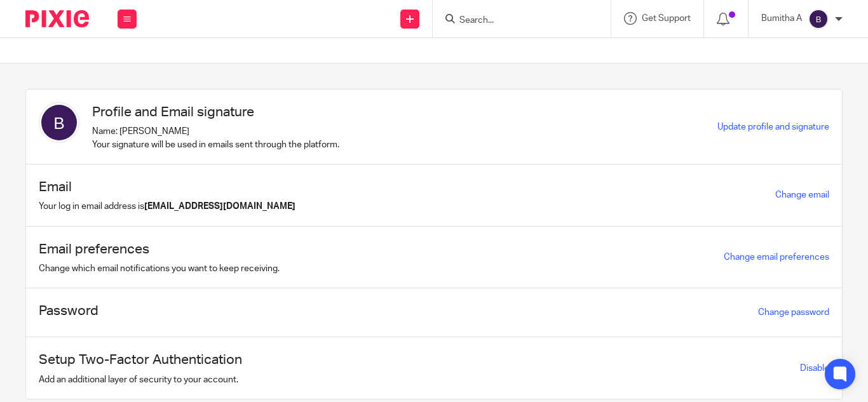  I want to click on p: Your log in email address is, so click(167, 206).